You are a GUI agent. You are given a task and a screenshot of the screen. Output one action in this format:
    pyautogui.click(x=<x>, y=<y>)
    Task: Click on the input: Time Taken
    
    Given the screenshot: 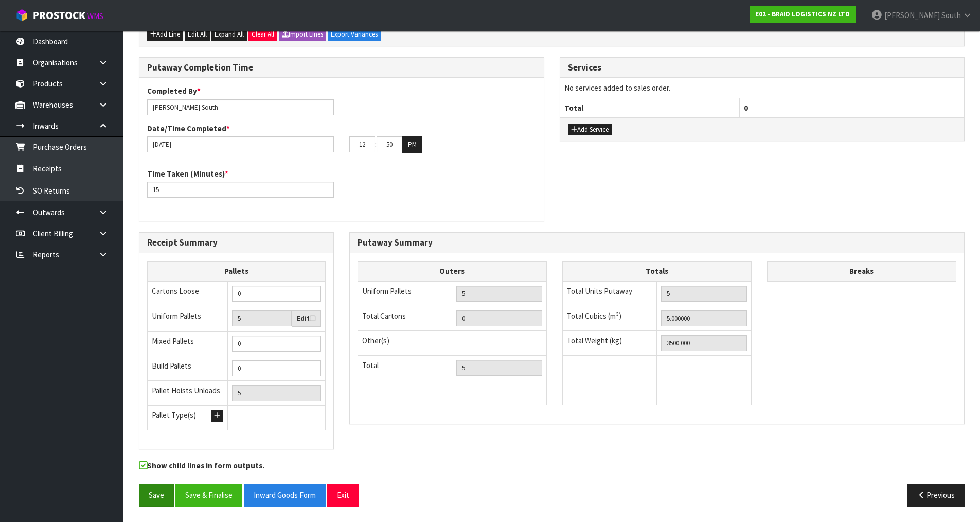 What is the action you would take?
    pyautogui.click(x=240, y=190)
    